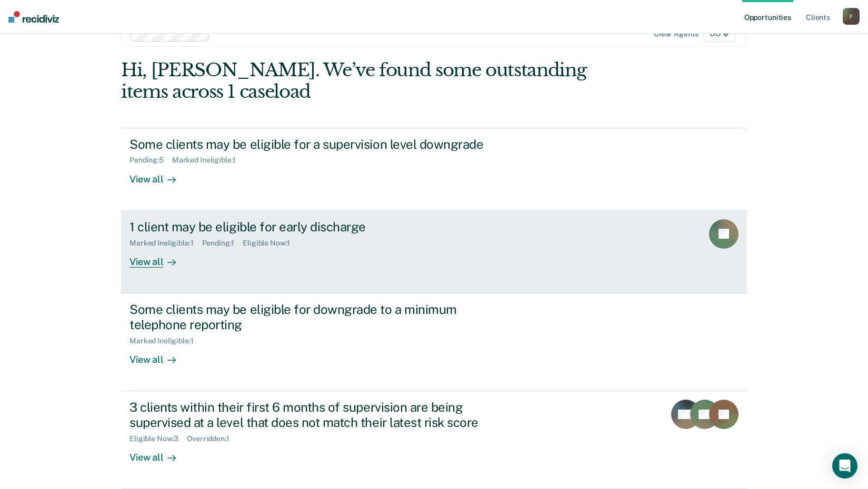 The image size is (868, 489). What do you see at coordinates (158, 439) in the screenshot?
I see `div: Eligible Now : 3` at bounding box center [158, 439].